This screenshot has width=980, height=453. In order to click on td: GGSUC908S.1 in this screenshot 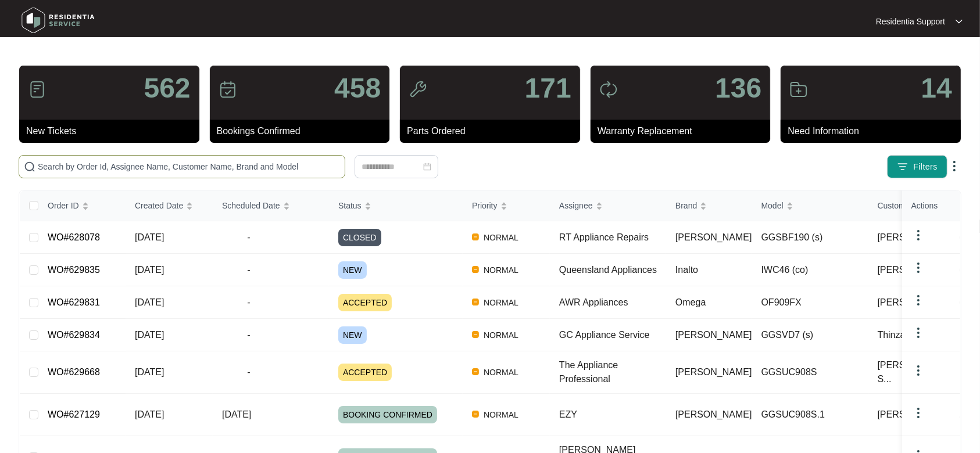, I will do `click(810, 415)`.